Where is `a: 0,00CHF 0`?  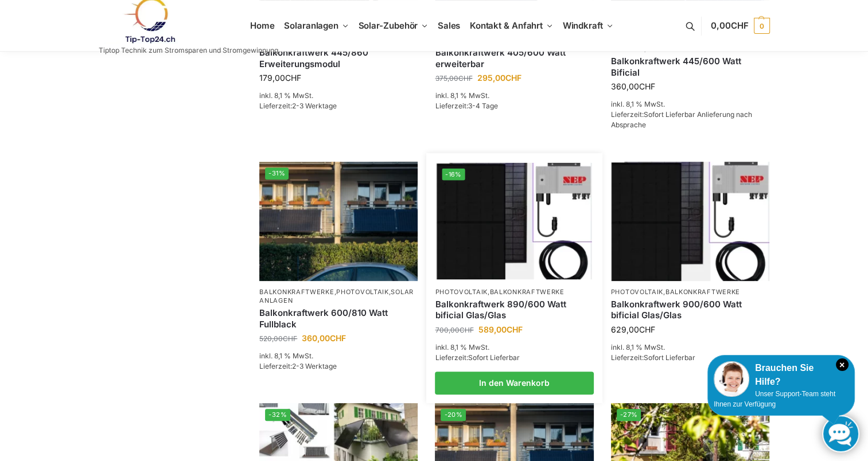 a: 0,00CHF 0 is located at coordinates (740, 26).